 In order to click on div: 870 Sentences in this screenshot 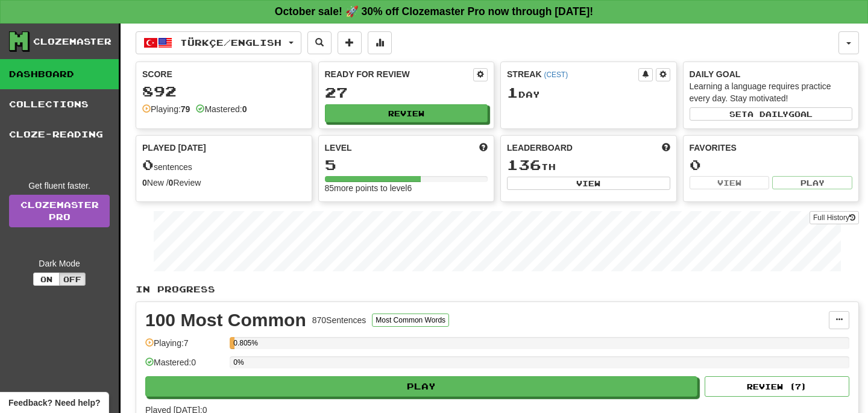, I will do `click(340, 321)`.